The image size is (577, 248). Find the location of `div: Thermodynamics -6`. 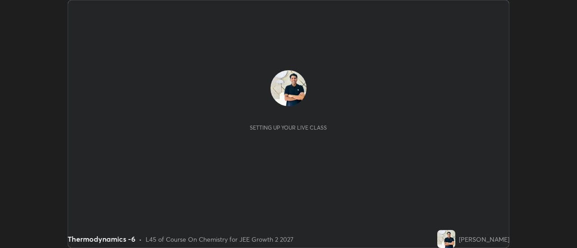

div: Thermodynamics -6 is located at coordinates (101, 239).